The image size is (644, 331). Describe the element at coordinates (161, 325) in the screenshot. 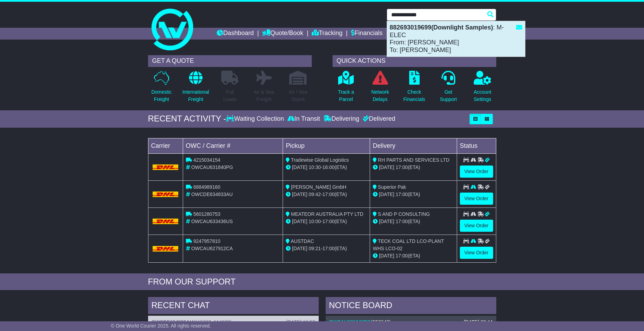

I see `span: © One World Courier 2025. All rights reserved.` at that location.